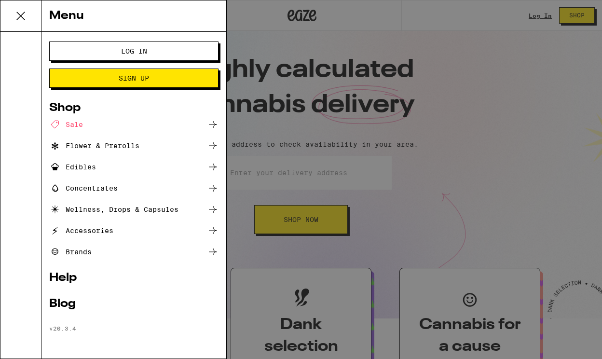 The height and width of the screenshot is (359, 602). Describe the element at coordinates (70, 252) in the screenshot. I see `div: Brands` at that location.